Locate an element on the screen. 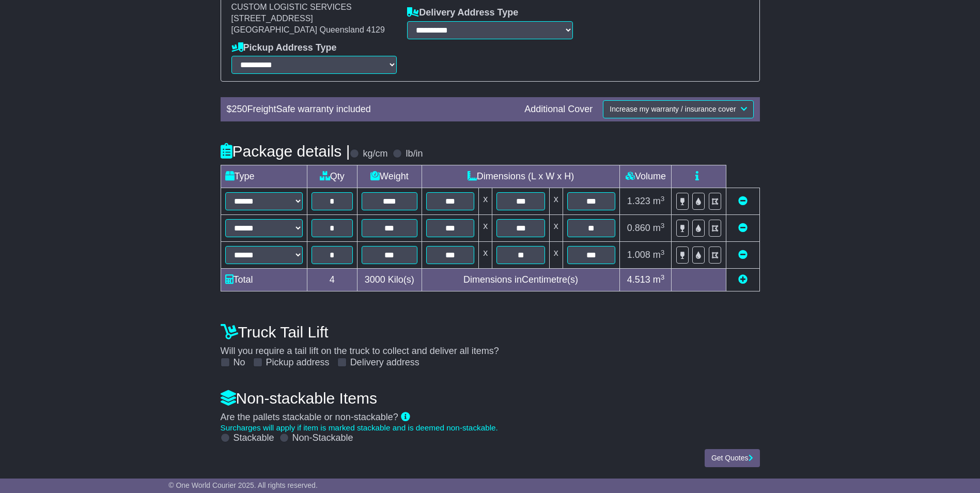  label: Delivery address is located at coordinates (384, 363).